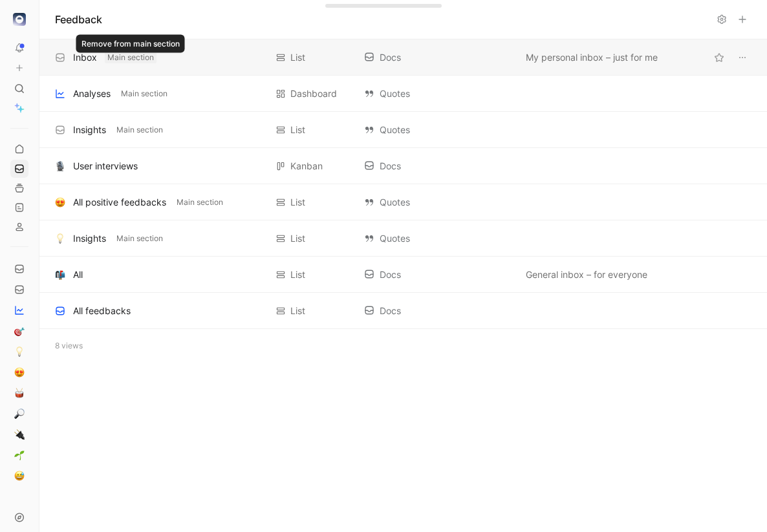 The width and height of the screenshot is (767, 532). What do you see at coordinates (106, 166) in the screenshot?
I see `div: User interviews` at bounding box center [106, 166].